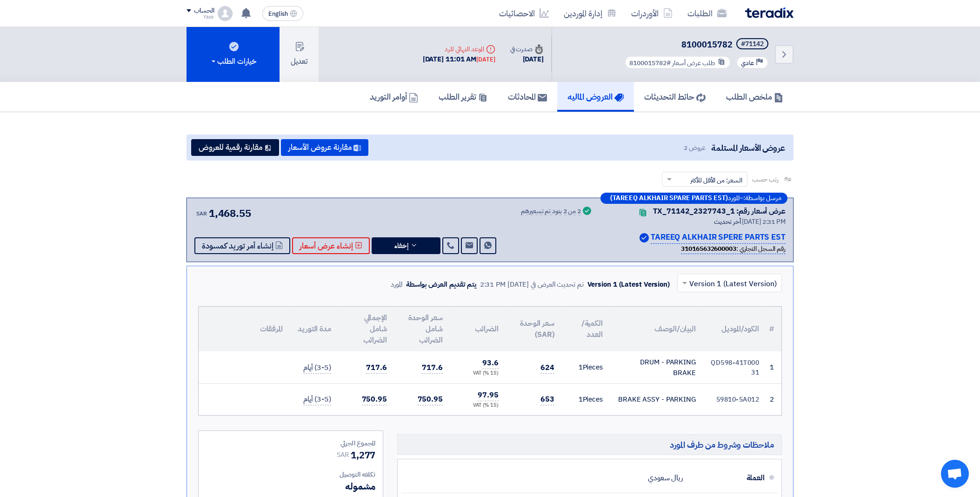 This screenshot has width=980, height=497. I want to click on a: العروض الماليه, so click(595, 97).